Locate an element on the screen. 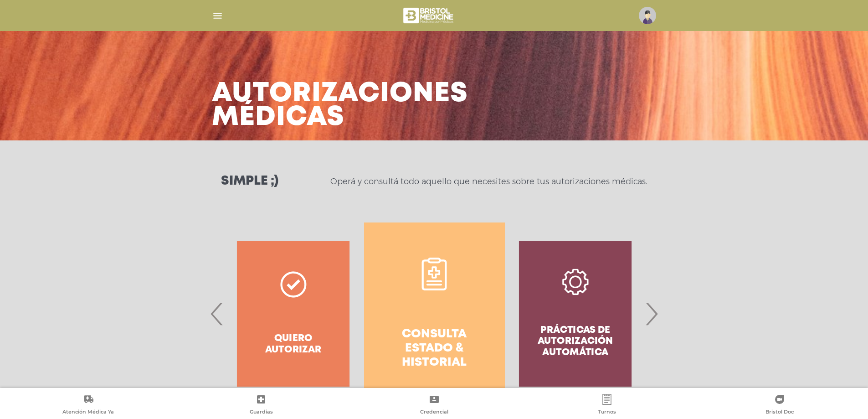  img: Cober_menu-lines-white.svg is located at coordinates (217, 16).